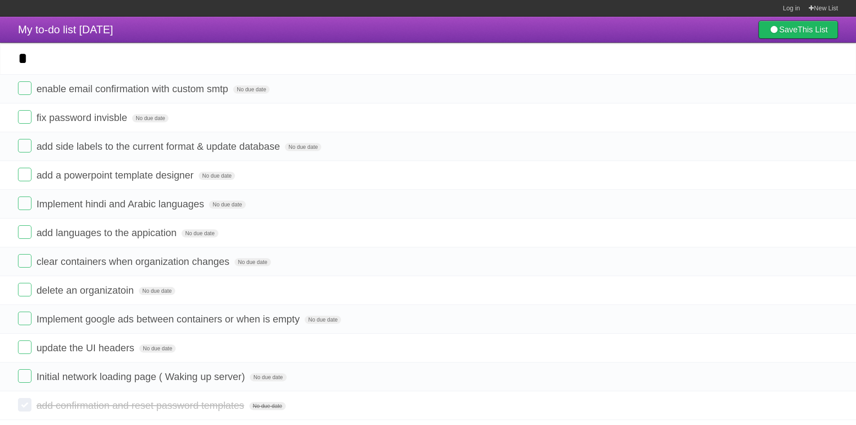  Describe the element at coordinates (86, 347) in the screenshot. I see `span: update the UI headers` at that location.